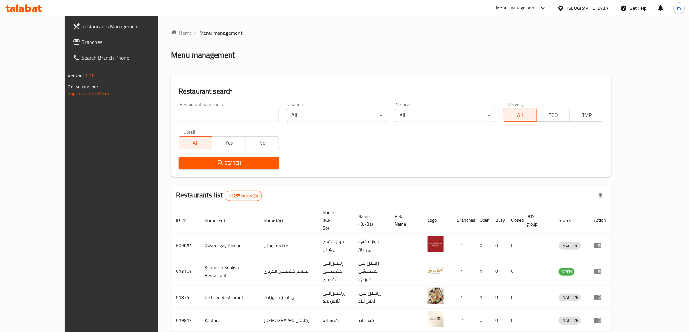 This screenshot has height=332, width=689. What do you see at coordinates (221, 33) in the screenshot?
I see `span: Menu management` at bounding box center [221, 33].